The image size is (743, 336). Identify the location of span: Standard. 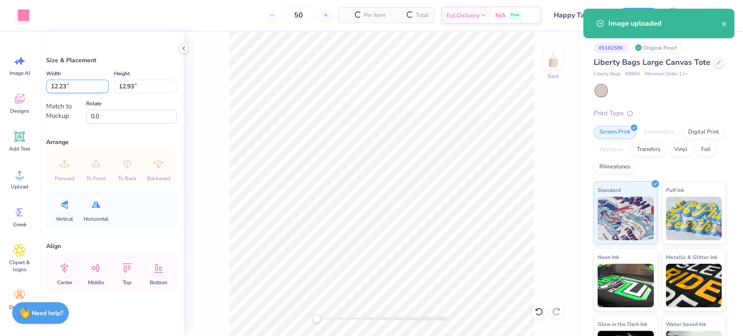
(609, 190).